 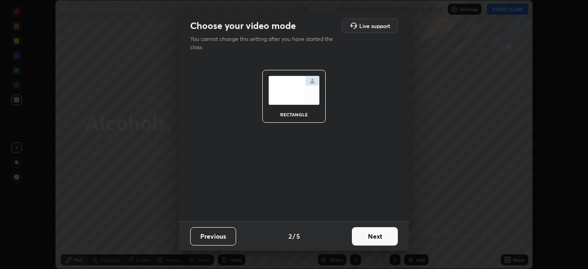 What do you see at coordinates (298, 236) in the screenshot?
I see `h4: 5` at bounding box center [298, 236].